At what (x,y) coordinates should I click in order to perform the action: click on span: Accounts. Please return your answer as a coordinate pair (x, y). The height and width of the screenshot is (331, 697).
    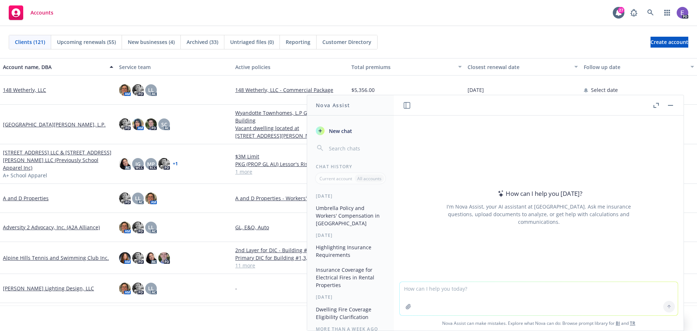
    Looking at the image, I should click on (42, 13).